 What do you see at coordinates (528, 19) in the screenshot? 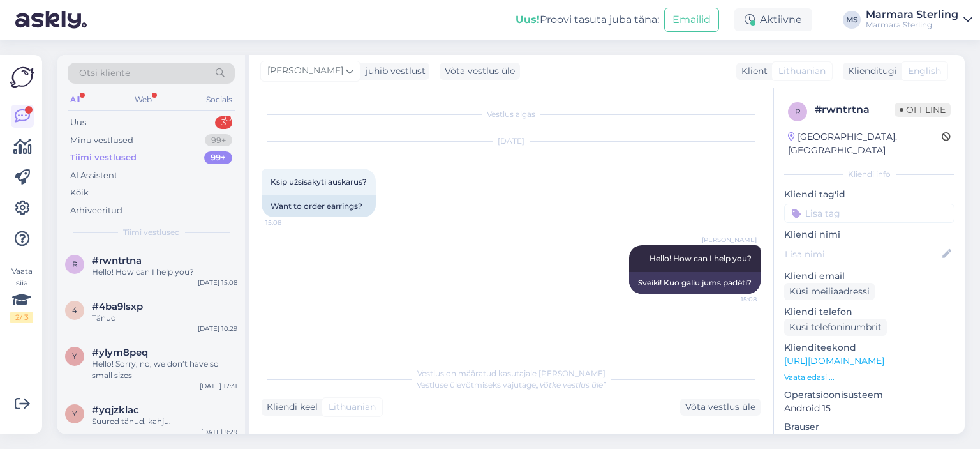
I see `b: Uus!` at bounding box center [528, 19].